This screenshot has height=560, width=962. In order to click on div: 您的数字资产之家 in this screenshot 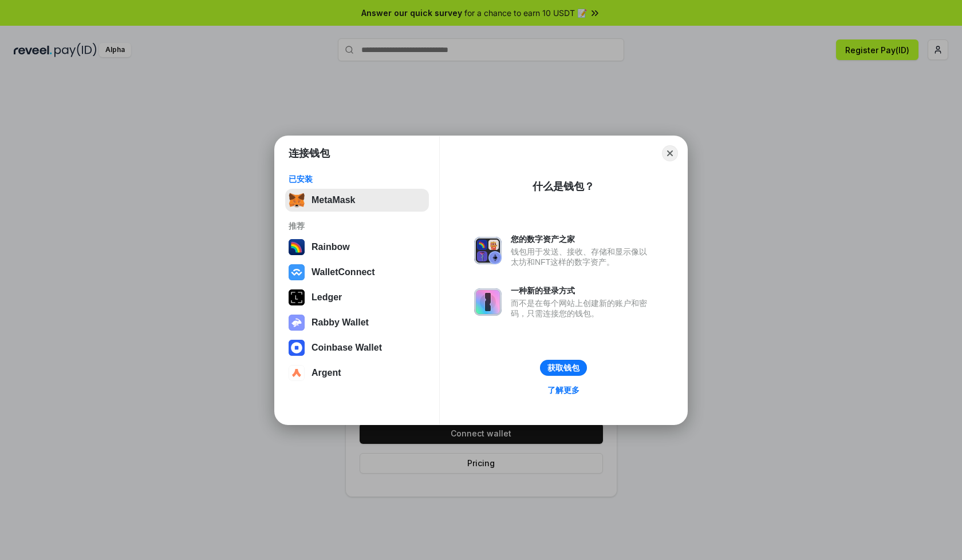, I will do `click(582, 239)`.